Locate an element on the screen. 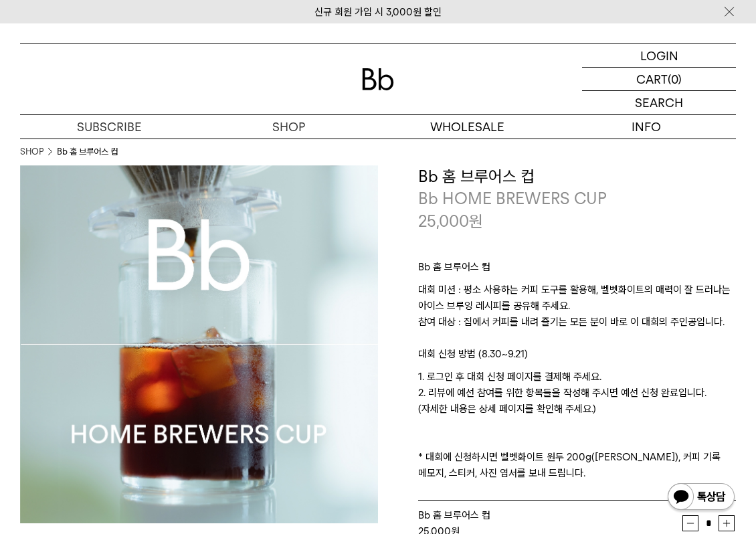  p: LOGIN is located at coordinates (659, 56).